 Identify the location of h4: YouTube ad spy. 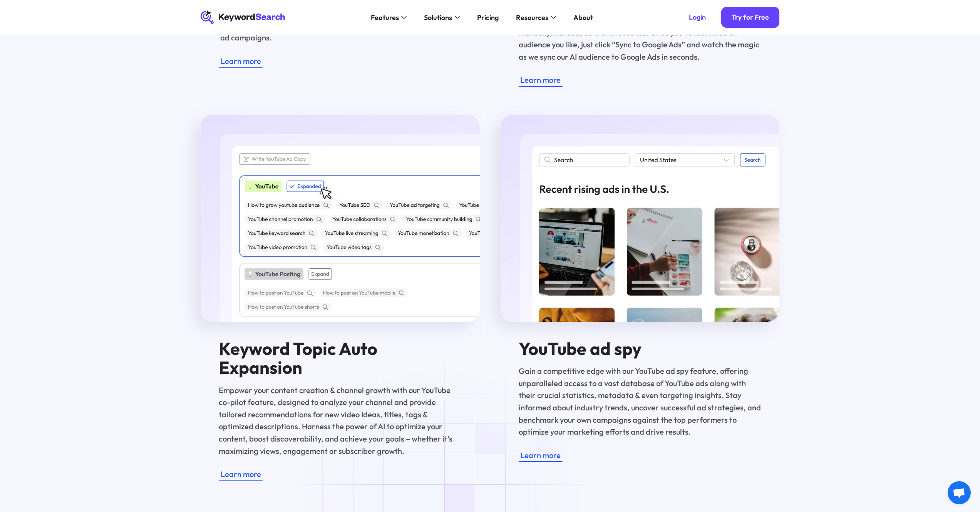
(640, 349).